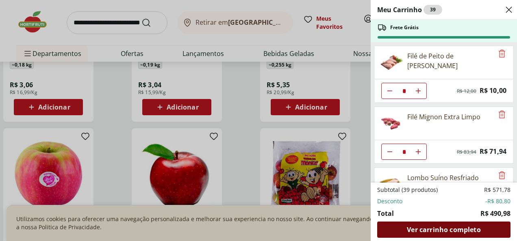 Image resolution: width=517 pixels, height=241 pixels. Describe the element at coordinates (444, 230) in the screenshot. I see `a: Ver carrinho completo` at that location.